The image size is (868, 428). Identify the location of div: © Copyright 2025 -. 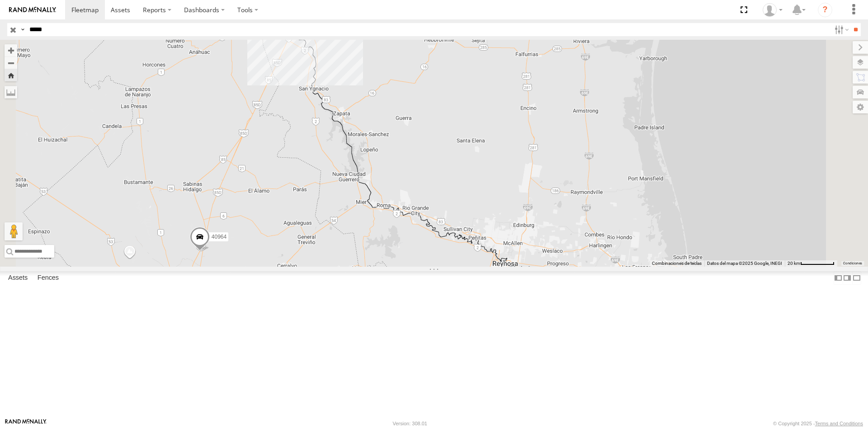
(818, 423).